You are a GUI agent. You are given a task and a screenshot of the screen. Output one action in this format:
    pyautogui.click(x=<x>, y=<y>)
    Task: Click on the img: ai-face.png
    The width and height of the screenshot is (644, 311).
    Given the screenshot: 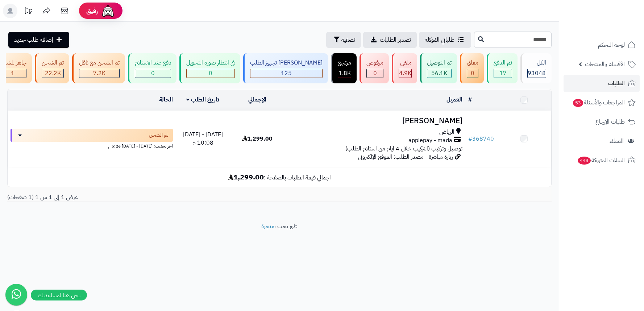 What is the action you would take?
    pyautogui.click(x=108, y=11)
    